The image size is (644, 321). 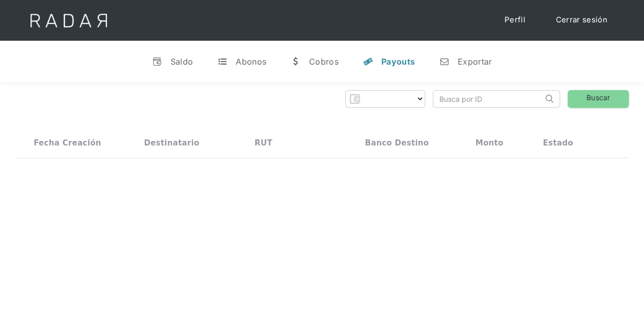 What do you see at coordinates (385, 99) in the screenshot?
I see `form: Form` at bounding box center [385, 99].